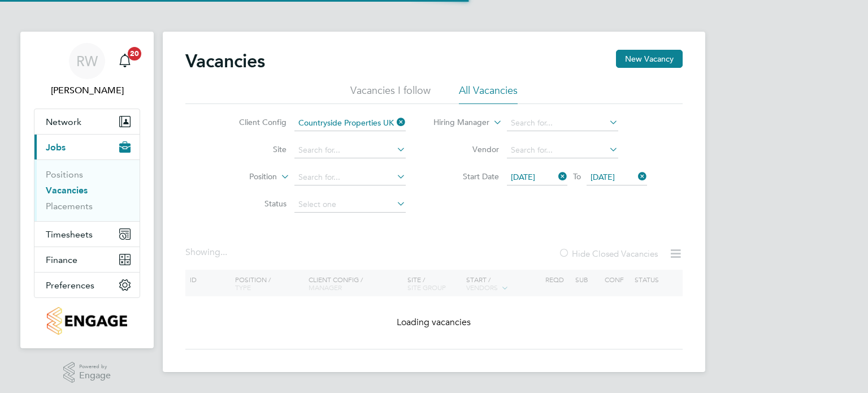 This screenshot has width=868, height=393. I want to click on span: Engage, so click(95, 376).